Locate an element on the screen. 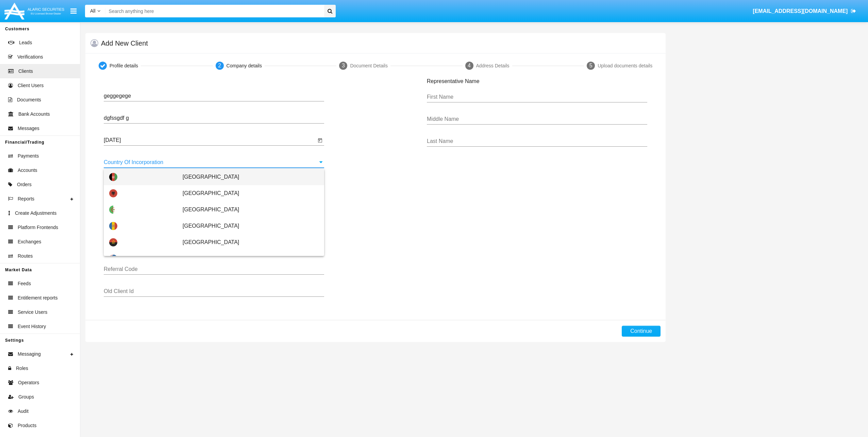 The image size is (868, 437). span: Bank Accounts is located at coordinates (34, 114).